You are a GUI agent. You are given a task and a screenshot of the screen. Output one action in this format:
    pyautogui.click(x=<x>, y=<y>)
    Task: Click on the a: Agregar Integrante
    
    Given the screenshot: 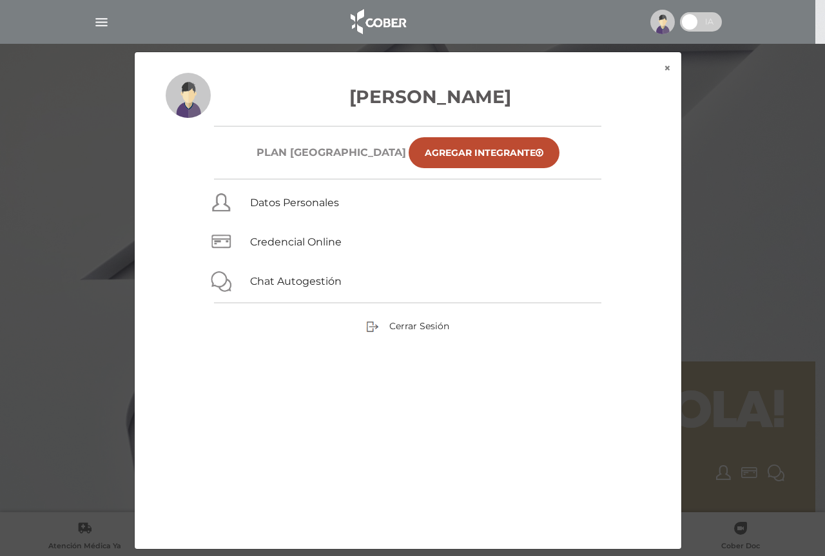 What is the action you would take?
    pyautogui.click(x=484, y=153)
    